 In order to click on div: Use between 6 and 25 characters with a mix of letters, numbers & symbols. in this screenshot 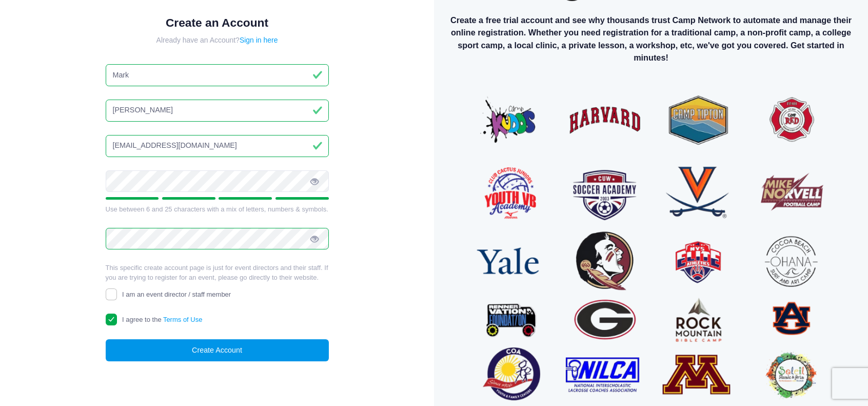, I will do `click(217, 209)`.